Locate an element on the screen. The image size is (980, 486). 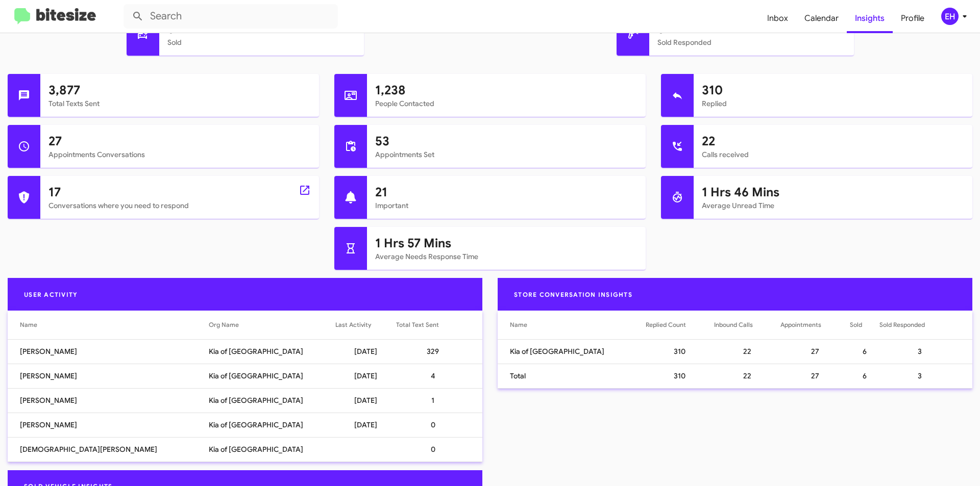
h1: 53 is located at coordinates (507, 141).